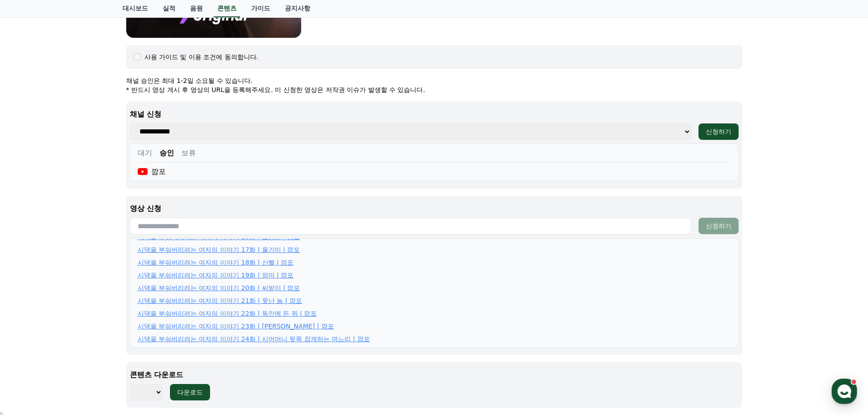 This screenshot has height=415, width=868. Describe the element at coordinates (152, 172) in the screenshot. I see `div: 깜포` at that location.